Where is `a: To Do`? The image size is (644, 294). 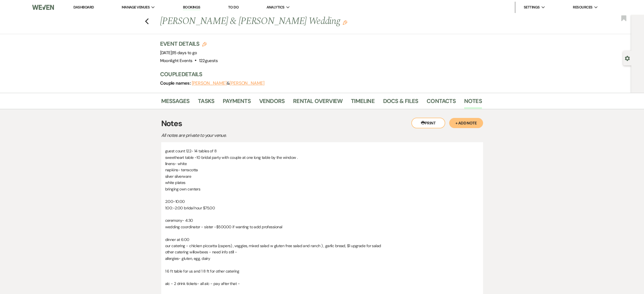
a: To Do is located at coordinates (233, 7).